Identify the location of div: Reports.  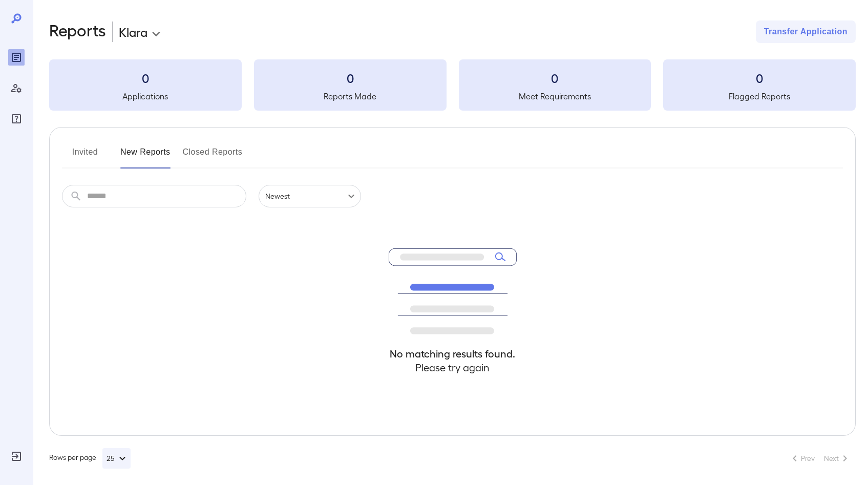
(16, 57).